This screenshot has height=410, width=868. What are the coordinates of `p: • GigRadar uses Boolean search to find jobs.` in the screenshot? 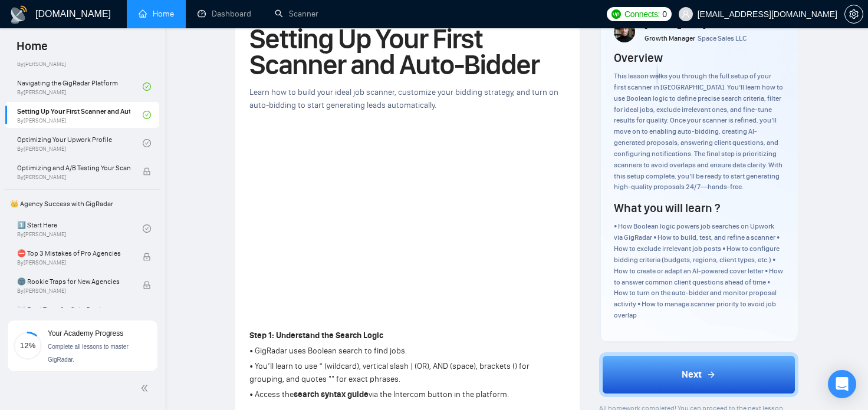 It's located at (407, 352).